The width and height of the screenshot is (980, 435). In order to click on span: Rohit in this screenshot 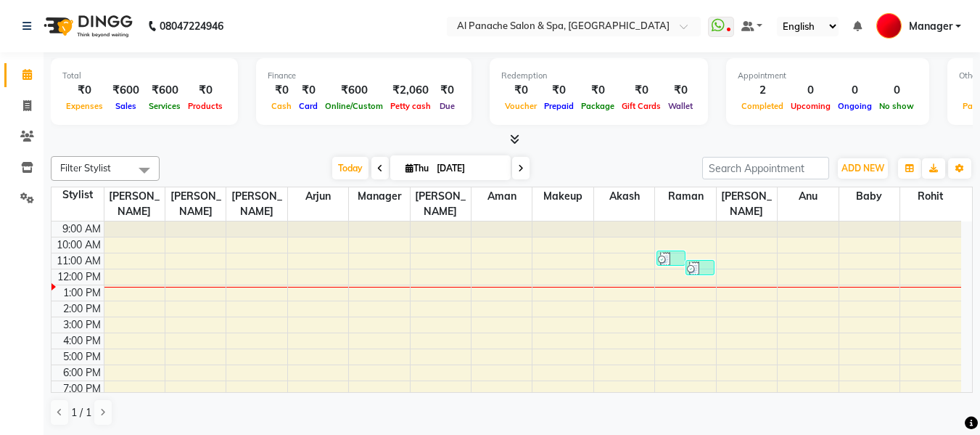, I will do `click(931, 196)`.